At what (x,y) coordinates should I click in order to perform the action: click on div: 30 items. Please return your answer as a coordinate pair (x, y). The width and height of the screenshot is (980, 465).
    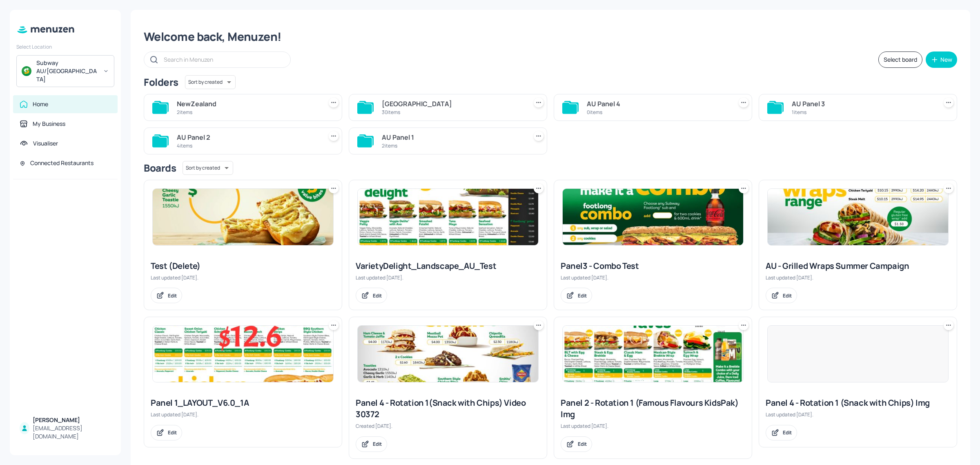
    Looking at the image, I should click on (453, 112).